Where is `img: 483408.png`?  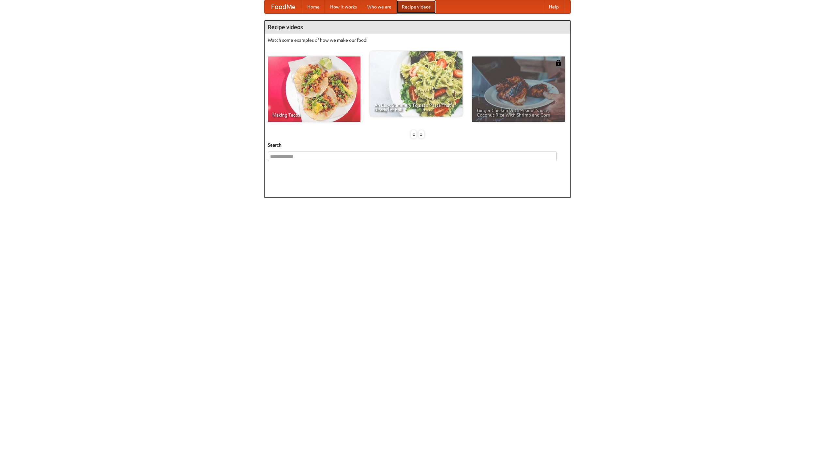 img: 483408.png is located at coordinates (559, 63).